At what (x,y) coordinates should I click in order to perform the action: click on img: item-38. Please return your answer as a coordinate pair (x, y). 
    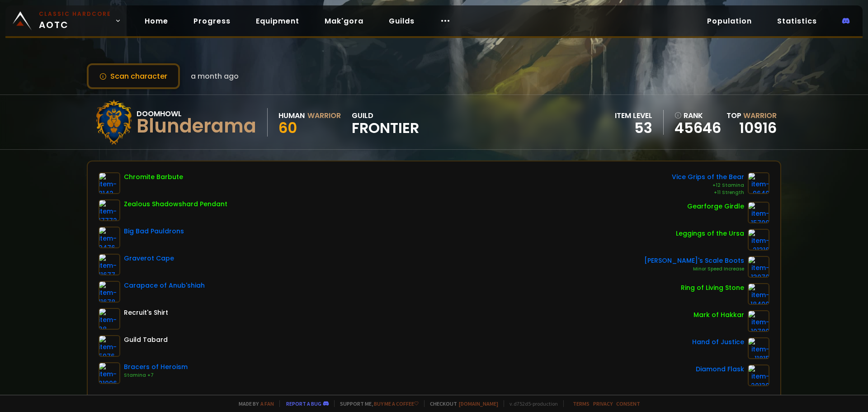
    Looking at the image, I should click on (109, 319).